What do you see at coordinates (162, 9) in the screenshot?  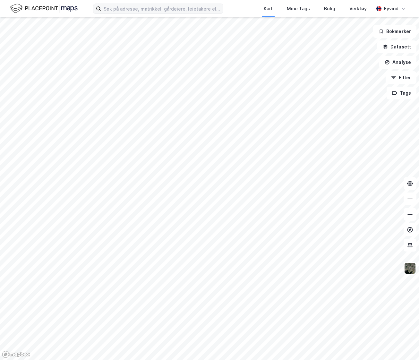 I see `input: Søk på adresse, matrikkel, gårdeiere, leietakere eller personer` at bounding box center [162, 9].